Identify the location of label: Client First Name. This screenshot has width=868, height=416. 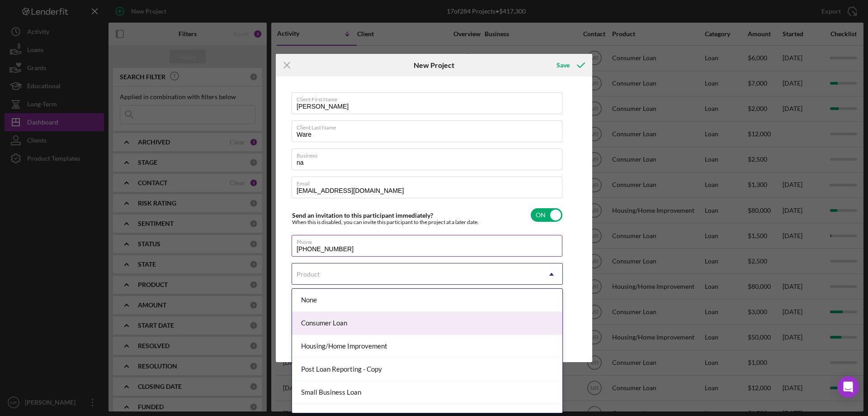
(430, 98).